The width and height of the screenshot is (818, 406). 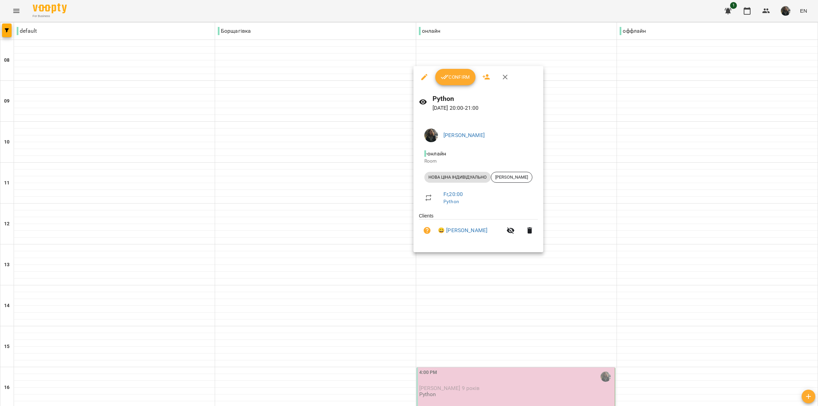 What do you see at coordinates (478, 228) in the screenshot?
I see `ul: Clients` at bounding box center [478, 228].